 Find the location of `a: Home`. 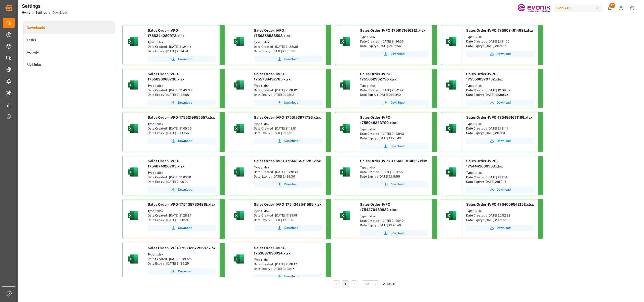

a: Home is located at coordinates (26, 12).